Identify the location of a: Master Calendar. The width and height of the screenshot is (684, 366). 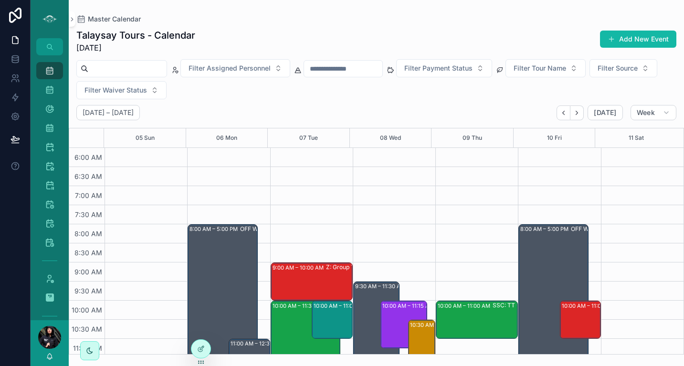
(108, 19).